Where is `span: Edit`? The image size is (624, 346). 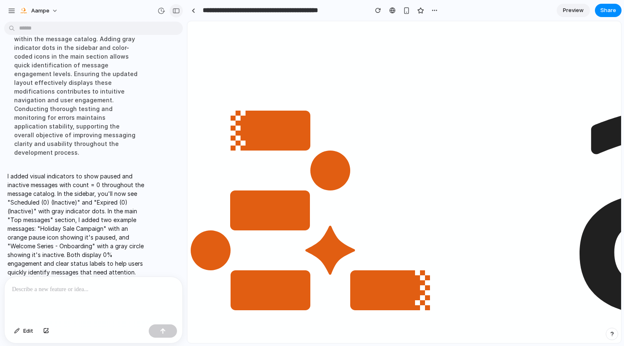 span: Edit is located at coordinates (28, 331).